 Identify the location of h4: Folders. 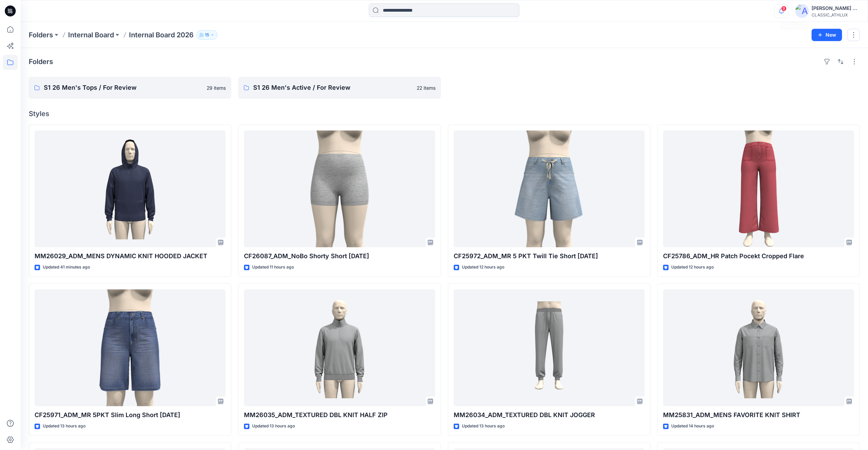
(41, 62).